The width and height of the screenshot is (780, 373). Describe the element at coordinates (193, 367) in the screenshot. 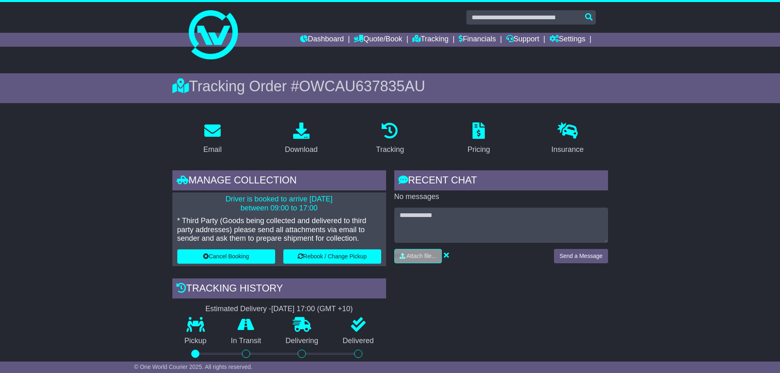

I see `span: © One World Courier 2025. All rights reserved.` at that location.